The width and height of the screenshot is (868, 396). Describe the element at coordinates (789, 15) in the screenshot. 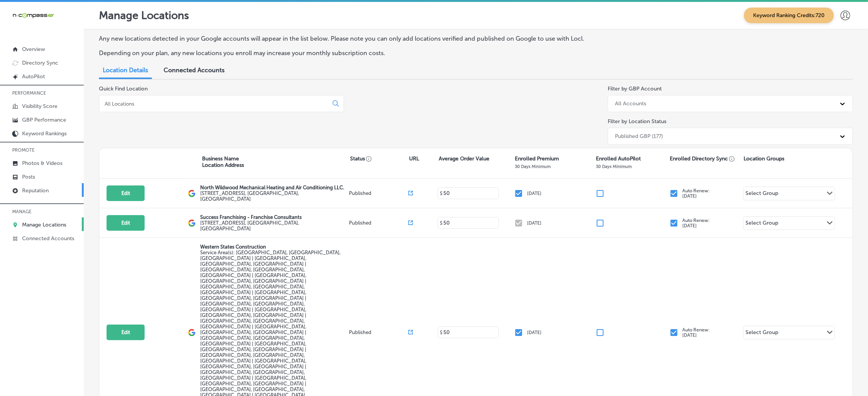

I see `span: Keyword Ranking Credits: 720` at that location.